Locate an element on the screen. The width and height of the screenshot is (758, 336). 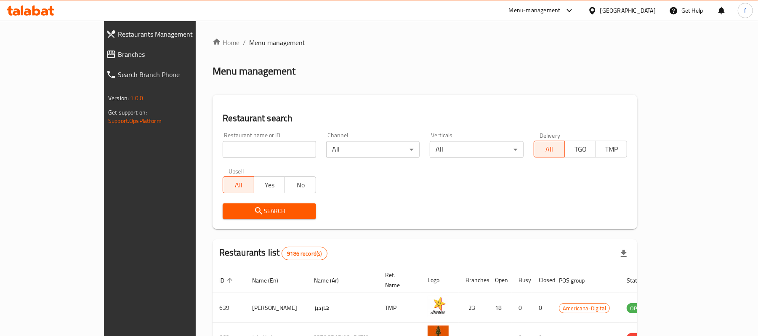
button: No is located at coordinates (300, 185).